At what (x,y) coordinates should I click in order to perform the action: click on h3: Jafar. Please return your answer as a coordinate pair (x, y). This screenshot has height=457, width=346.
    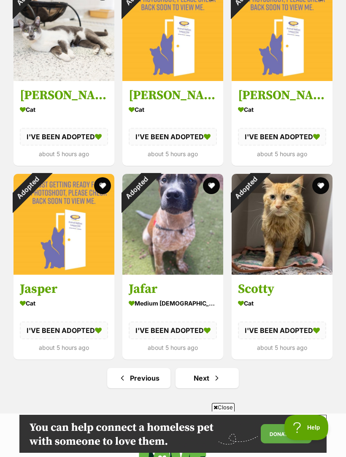
    Looking at the image, I should click on (173, 289).